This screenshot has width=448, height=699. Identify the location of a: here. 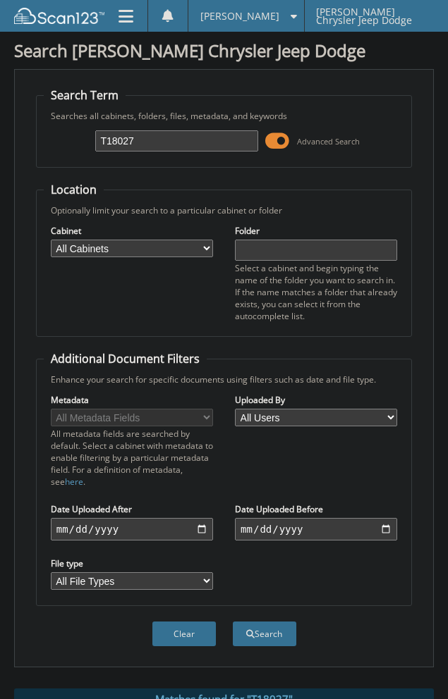
(74, 482).